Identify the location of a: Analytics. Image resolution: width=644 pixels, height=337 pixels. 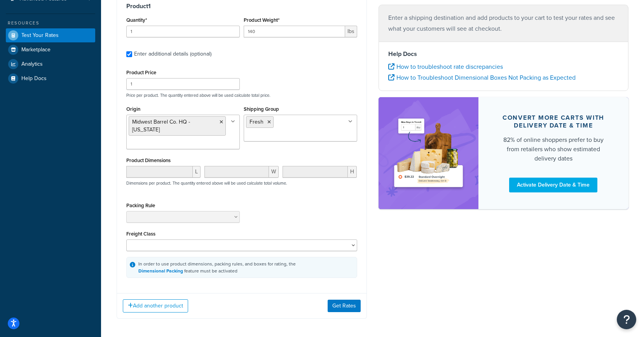
(51, 64).